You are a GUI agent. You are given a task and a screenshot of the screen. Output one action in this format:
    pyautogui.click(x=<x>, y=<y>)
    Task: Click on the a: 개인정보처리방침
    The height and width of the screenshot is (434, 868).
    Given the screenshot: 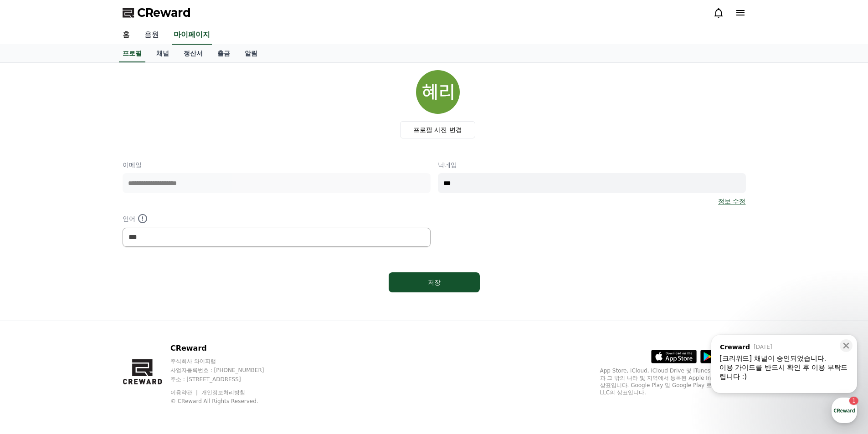 What is the action you would take?
    pyautogui.click(x=223, y=393)
    